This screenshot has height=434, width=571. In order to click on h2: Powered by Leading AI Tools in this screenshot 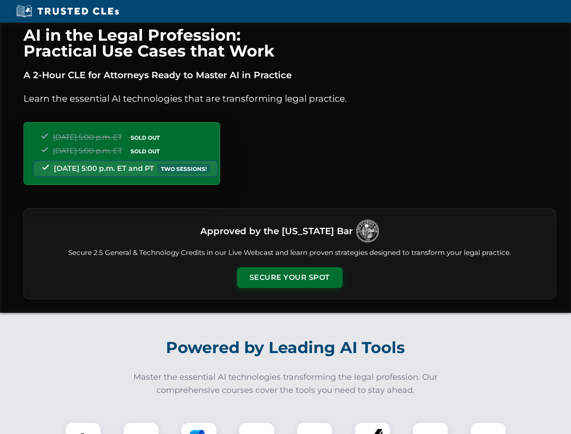, I will do `click(286, 348)`.